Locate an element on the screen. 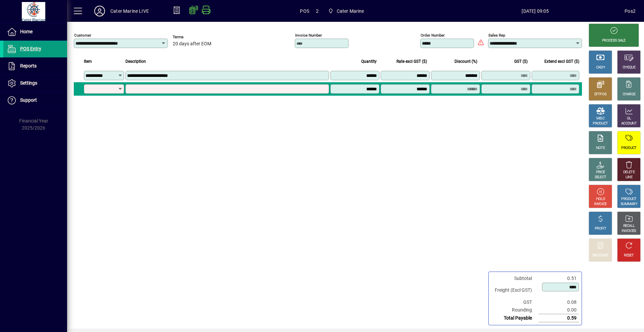 The image size is (644, 332). div: SELECT is located at coordinates (601, 177).